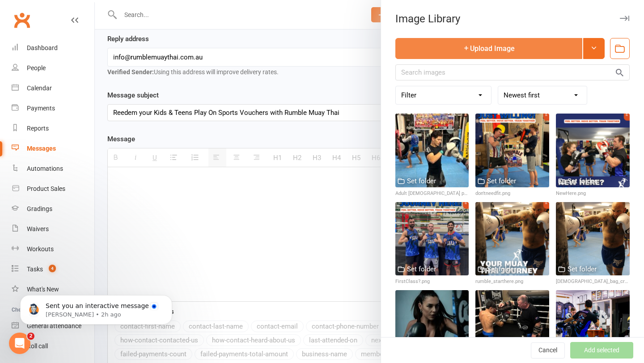  What do you see at coordinates (53, 229) in the screenshot?
I see `a: Waivers` at bounding box center [53, 229].